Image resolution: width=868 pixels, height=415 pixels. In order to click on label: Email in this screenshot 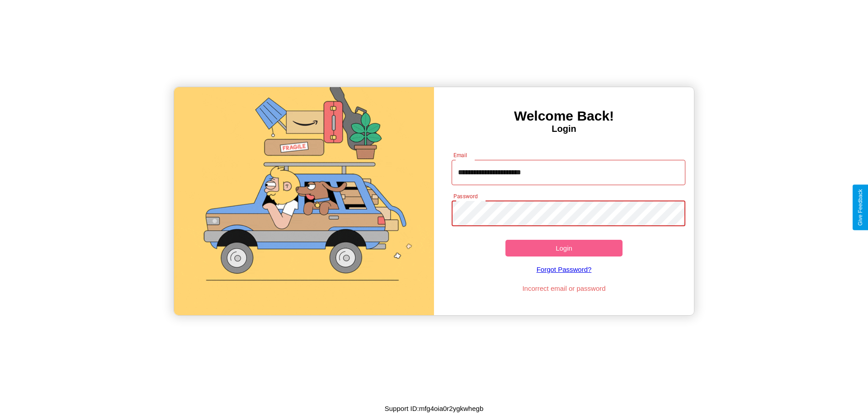, I will do `click(460, 155)`.